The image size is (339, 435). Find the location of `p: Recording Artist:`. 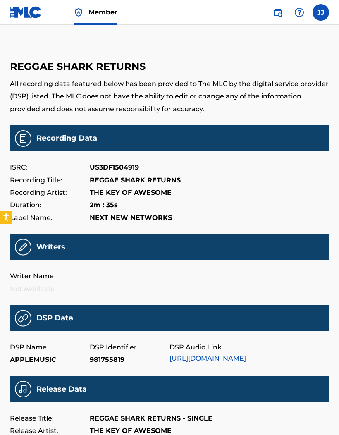

p: Recording Artist: is located at coordinates (50, 193).